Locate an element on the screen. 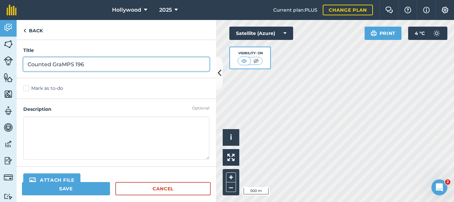 The height and width of the screenshot is (202, 454). a: Back is located at coordinates (33, 30).